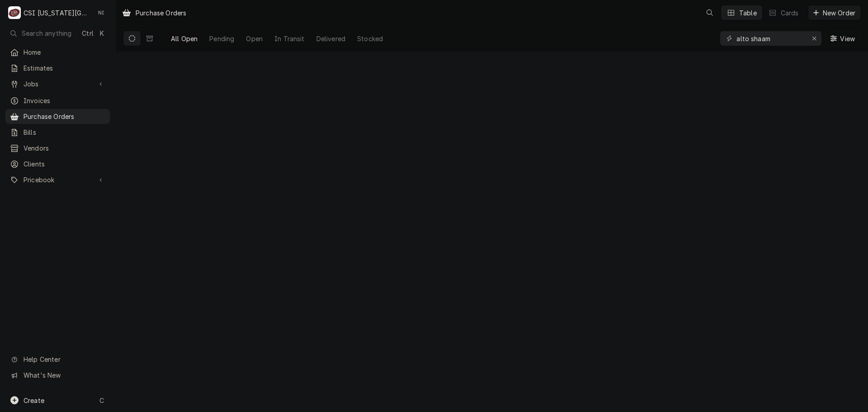 This screenshot has height=412, width=868. Describe the element at coordinates (57, 33) in the screenshot. I see `button: Search anythingCtrlK` at that location.